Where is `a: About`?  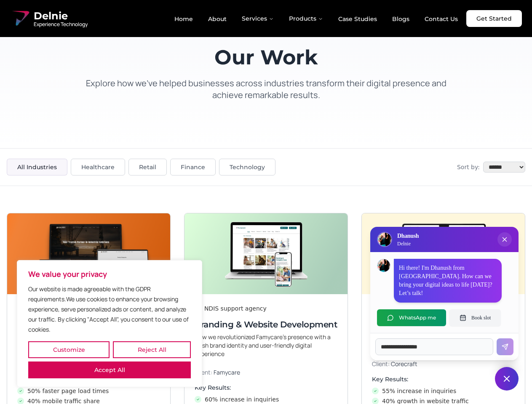 a: About is located at coordinates (217, 19).